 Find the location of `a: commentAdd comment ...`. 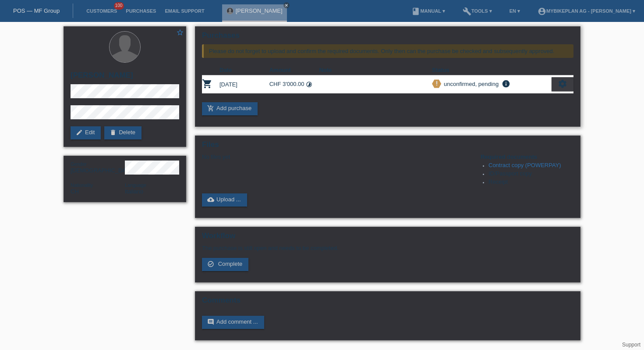

a: commentAdd comment ... is located at coordinates (233, 322).